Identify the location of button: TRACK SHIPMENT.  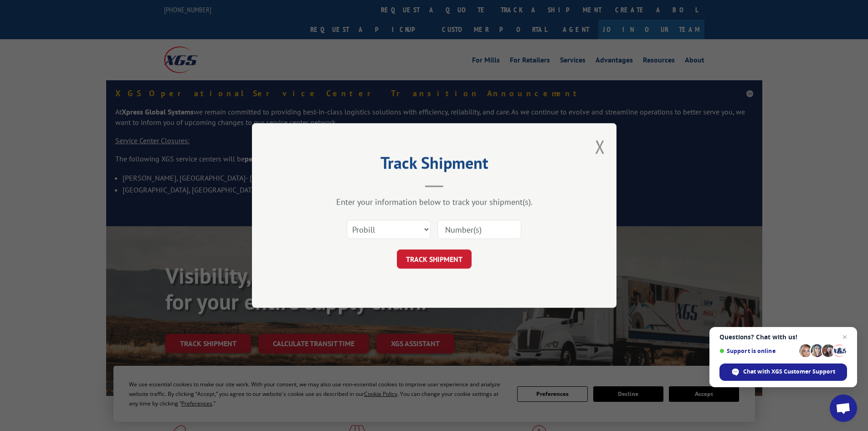
(434, 259).